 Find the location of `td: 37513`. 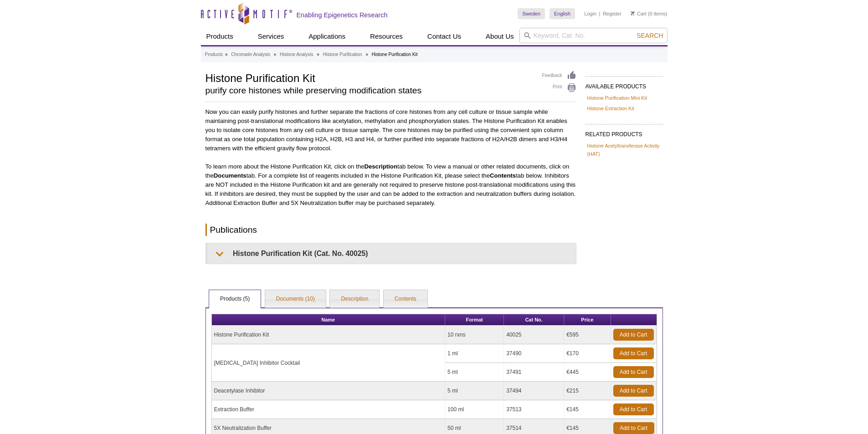

td: 37513 is located at coordinates (534, 409).